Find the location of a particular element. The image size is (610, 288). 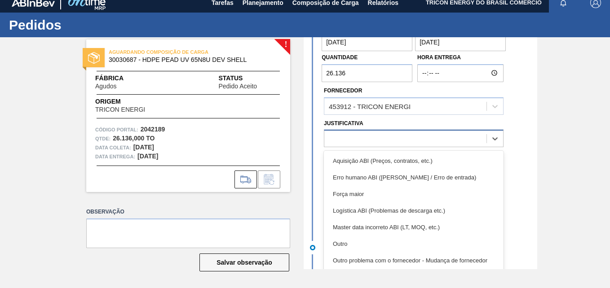

label: Quantidade is located at coordinates (340, 58).